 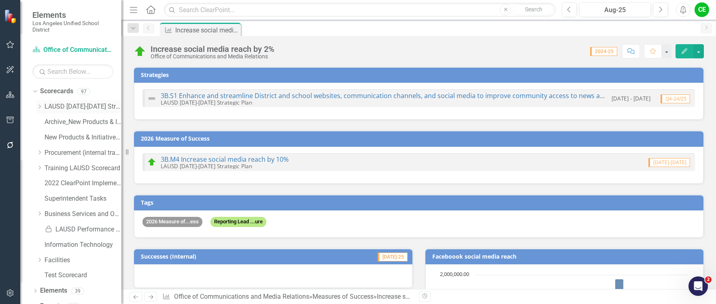 I want to click on div: Aug-25, so click(x=615, y=10).